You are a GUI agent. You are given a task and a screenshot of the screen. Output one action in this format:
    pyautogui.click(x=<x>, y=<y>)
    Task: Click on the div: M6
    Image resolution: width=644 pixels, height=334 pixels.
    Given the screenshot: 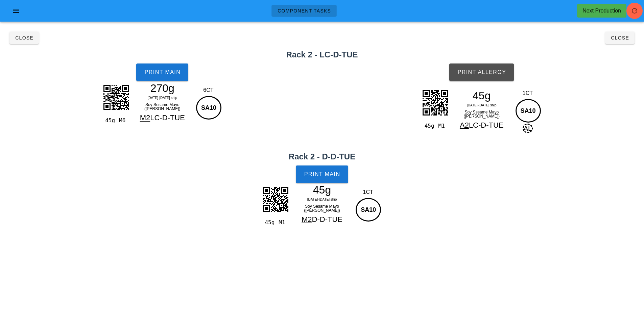 What is the action you would take?
    pyautogui.click(x=123, y=120)
    